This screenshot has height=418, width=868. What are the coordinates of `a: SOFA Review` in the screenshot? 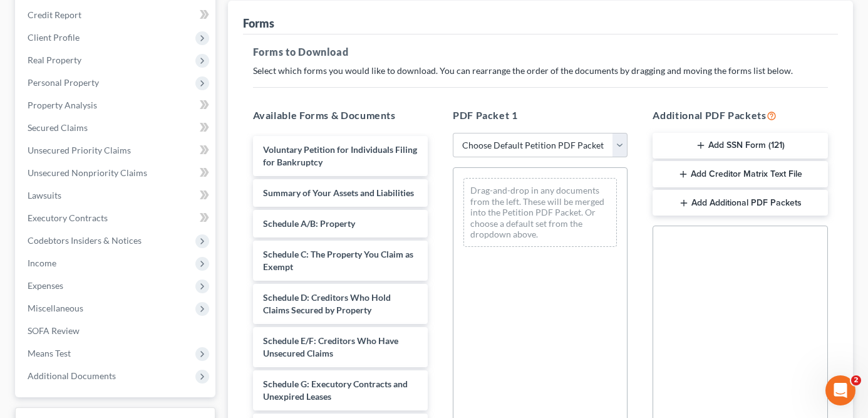 It's located at (116, 331).